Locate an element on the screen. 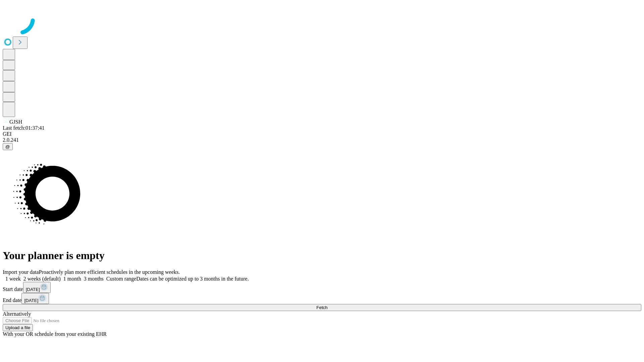 The width and height of the screenshot is (644, 362). span: 1 week is located at coordinates (13, 279).